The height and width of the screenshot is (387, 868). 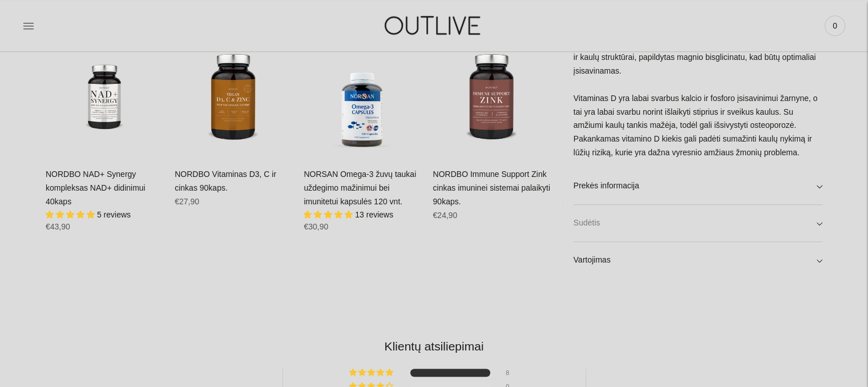 I want to click on span: 13 reviews, so click(x=373, y=214).